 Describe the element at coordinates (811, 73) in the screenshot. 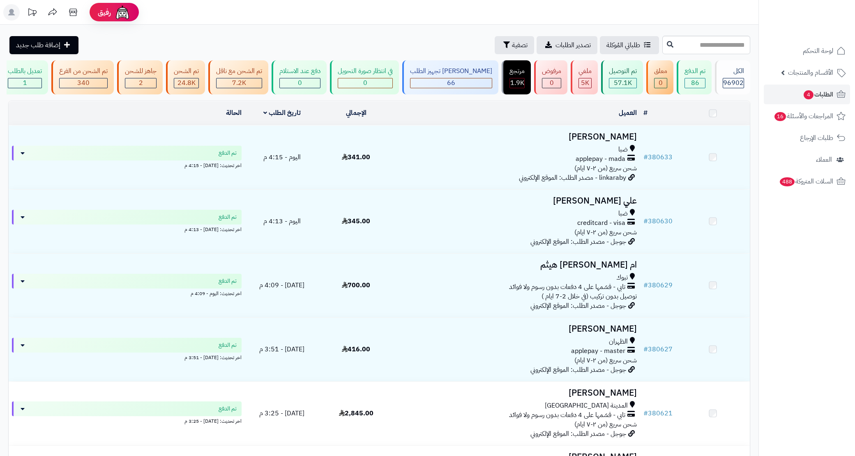

I see `span: الأقسام والمنتجات` at that location.